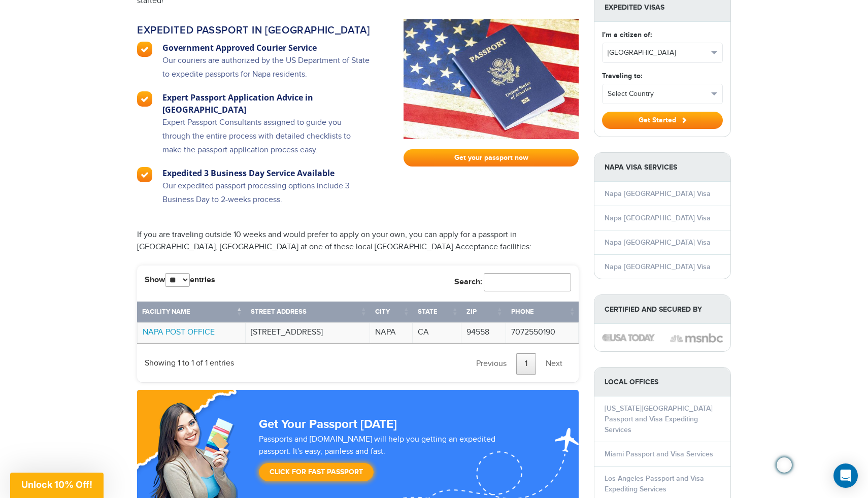 The width and height of the screenshot is (868, 498). I want to click on label: Search:, so click(513, 283).